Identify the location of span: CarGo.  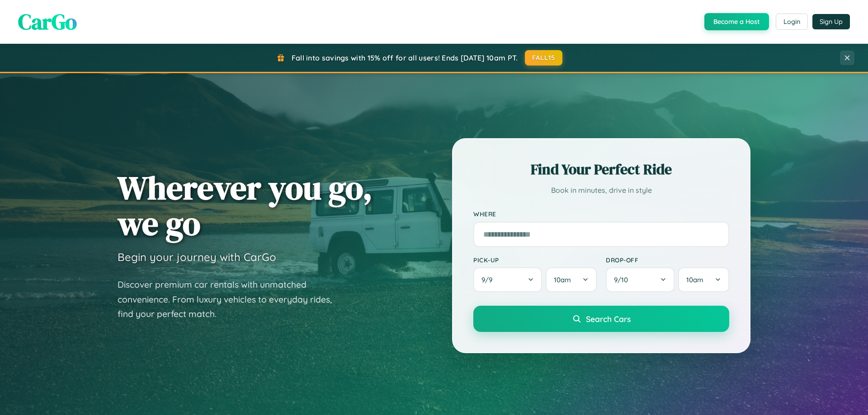
(48, 22).